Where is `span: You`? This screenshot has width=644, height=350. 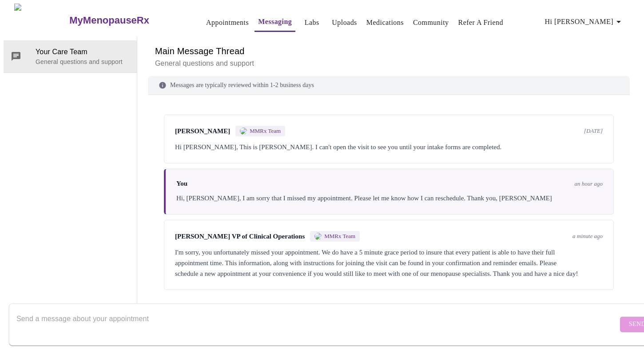 span: You is located at coordinates (182, 184).